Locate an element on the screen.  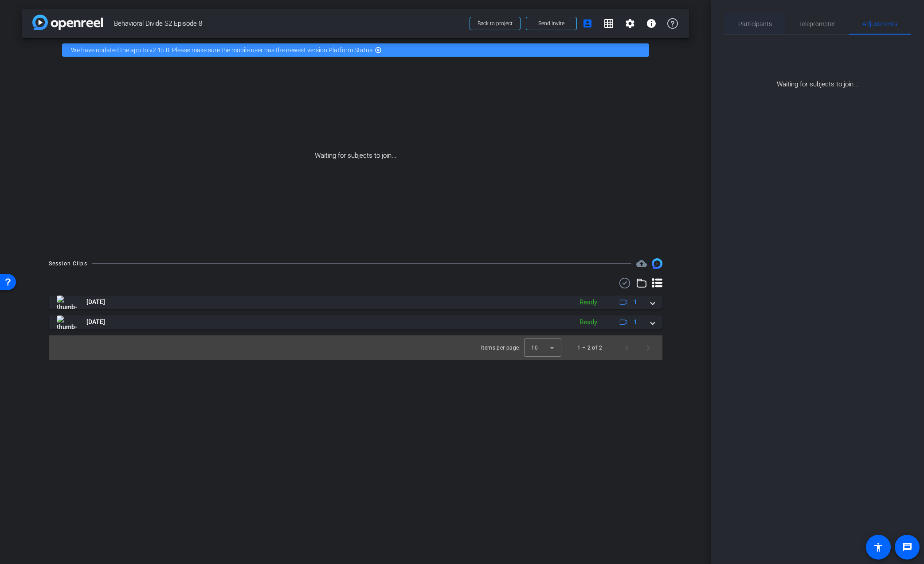
span: Adjustments is located at coordinates (880, 24).